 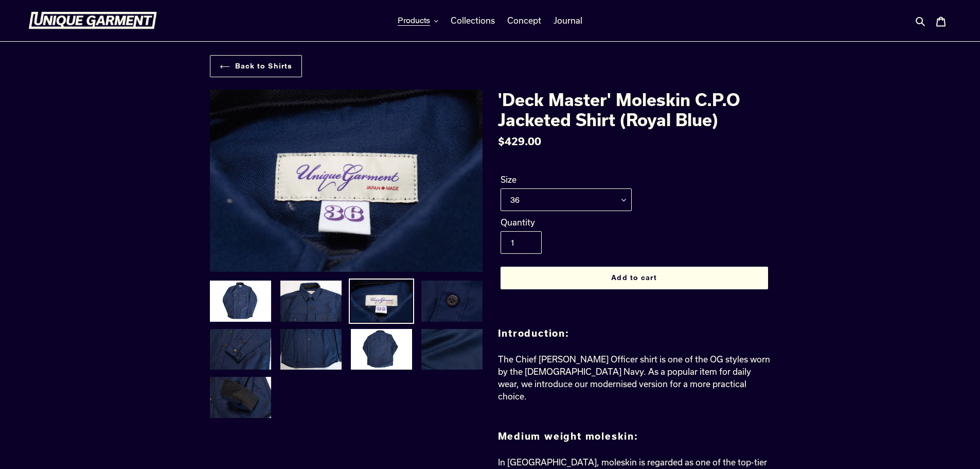 What do you see at coordinates (568, 21) in the screenshot?
I see `a: Journal` at bounding box center [568, 21].